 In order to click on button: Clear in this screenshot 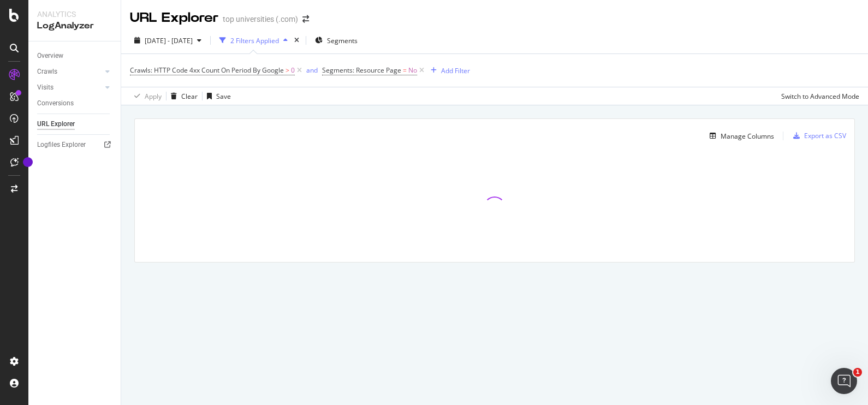, I will do `click(182, 96)`.